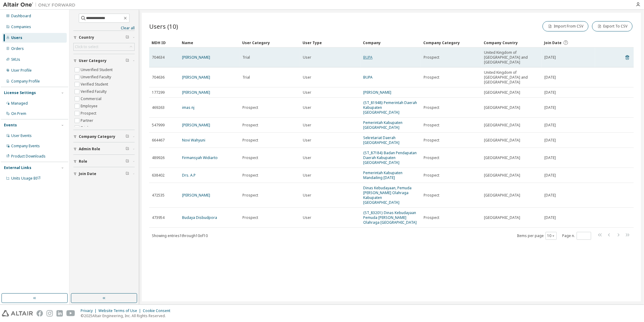 The height and width of the screenshot is (322, 644). What do you see at coordinates (189, 175) in the screenshot?
I see `a: Drs. A.P` at bounding box center [189, 175].